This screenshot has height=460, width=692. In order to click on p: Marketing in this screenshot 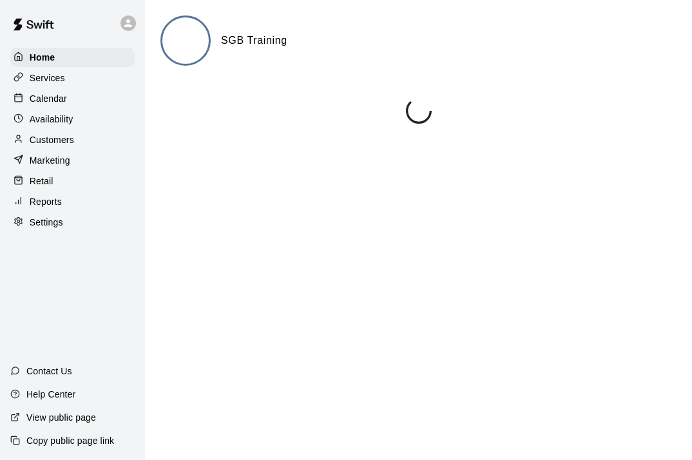, I will do `click(50, 161)`.